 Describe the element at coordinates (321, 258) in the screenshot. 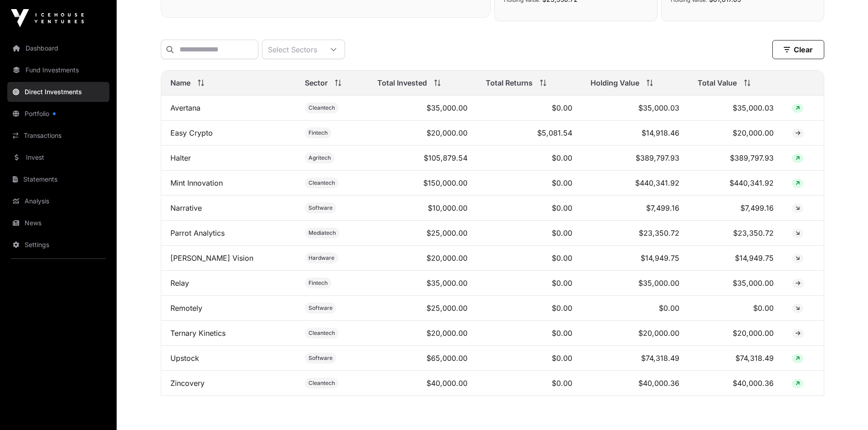

I see `span: Hardware` at that location.